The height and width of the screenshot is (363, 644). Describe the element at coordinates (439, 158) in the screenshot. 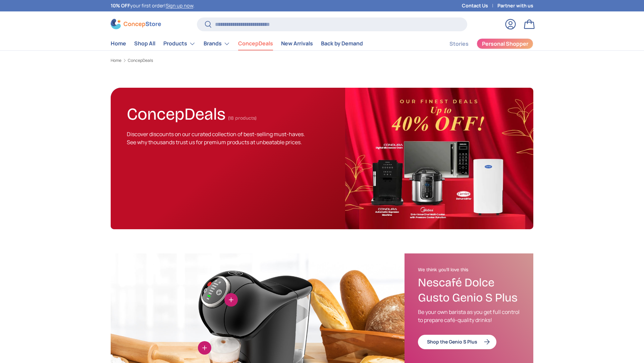

I see `img: ConcepDeals` at that location.